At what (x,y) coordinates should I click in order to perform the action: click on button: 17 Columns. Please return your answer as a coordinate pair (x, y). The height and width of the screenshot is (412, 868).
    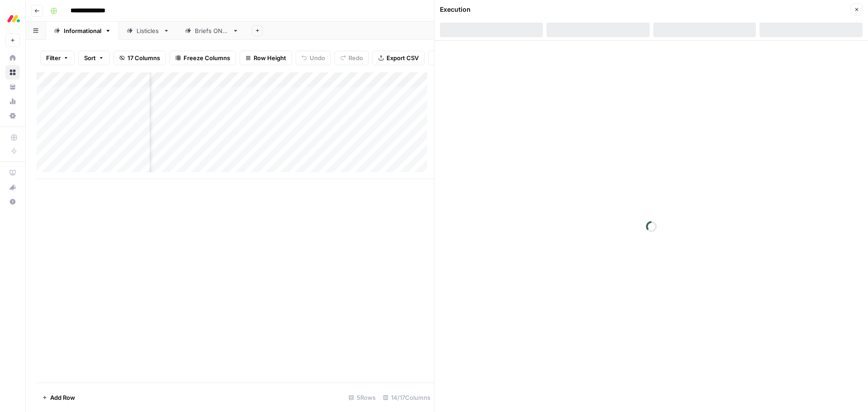
    Looking at the image, I should click on (140, 58).